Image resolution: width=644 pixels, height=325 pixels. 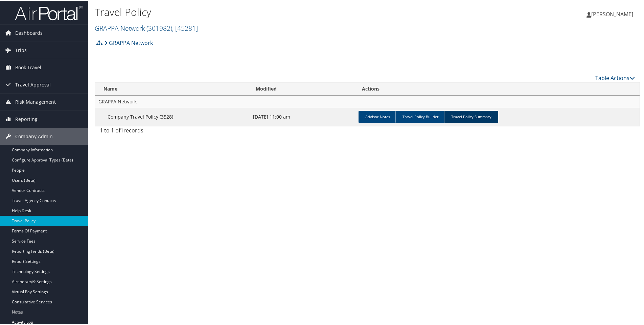 What do you see at coordinates (29, 32) in the screenshot?
I see `span: Dashboards` at bounding box center [29, 32].